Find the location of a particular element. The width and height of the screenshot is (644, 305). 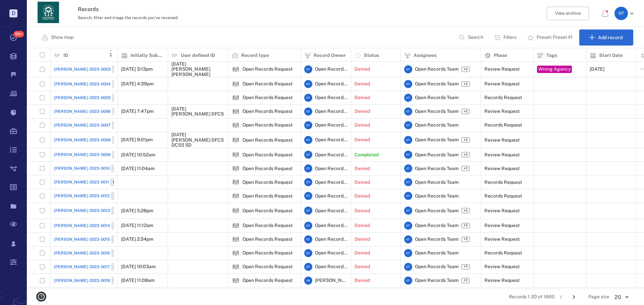

span: 1 is located at coordinates (111, 55).